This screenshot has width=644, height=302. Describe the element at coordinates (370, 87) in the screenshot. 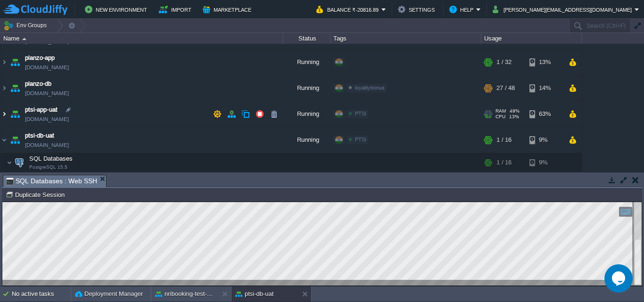

I see `span: loyalitybonus` at that location.